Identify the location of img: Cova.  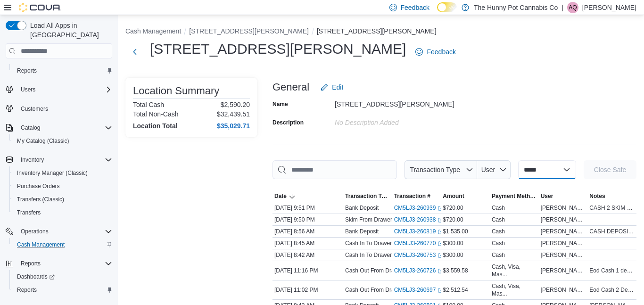
(40, 7).